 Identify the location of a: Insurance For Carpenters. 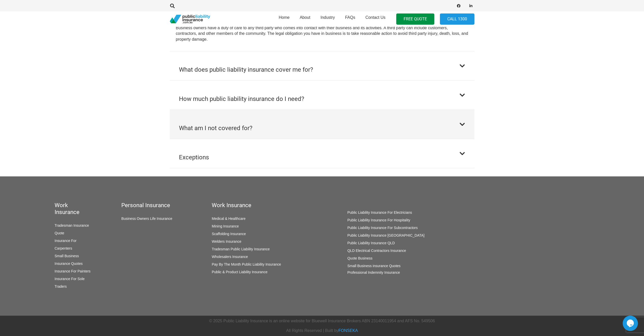
(65, 245).